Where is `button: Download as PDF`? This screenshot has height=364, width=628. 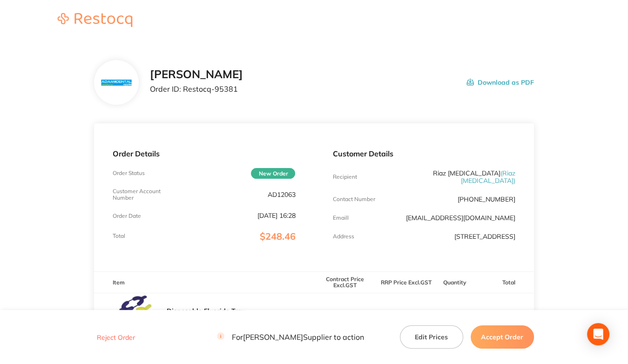
button: Download as PDF is located at coordinates (500, 83).